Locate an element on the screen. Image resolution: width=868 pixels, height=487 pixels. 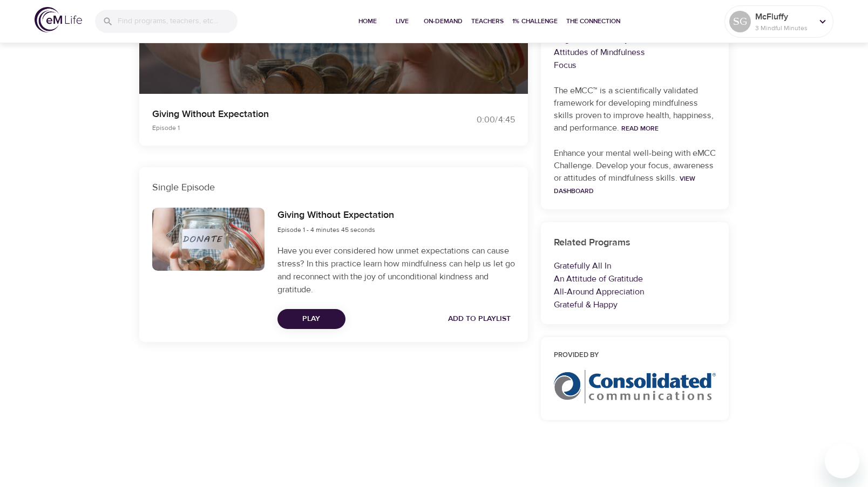
span: Teachers is located at coordinates (487, 22).